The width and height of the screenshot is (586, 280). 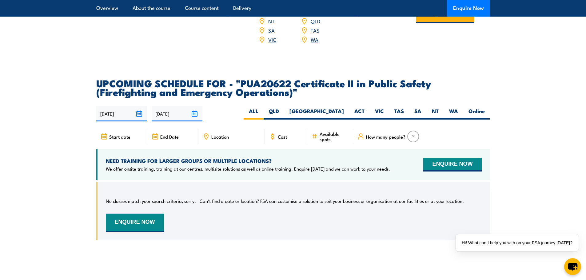 I want to click on label: VIC, so click(x=379, y=113).